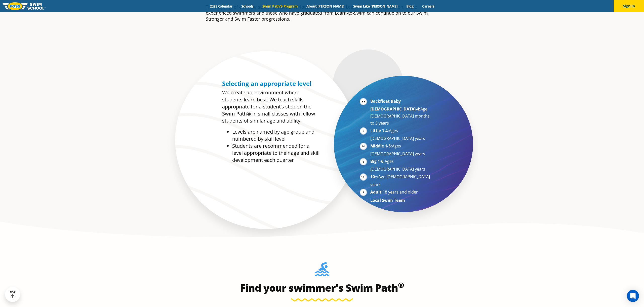 The height and width of the screenshot is (307, 644). Describe the element at coordinates (322, 288) in the screenshot. I see `h2: Find your swimmer's Swim Path` at that location.